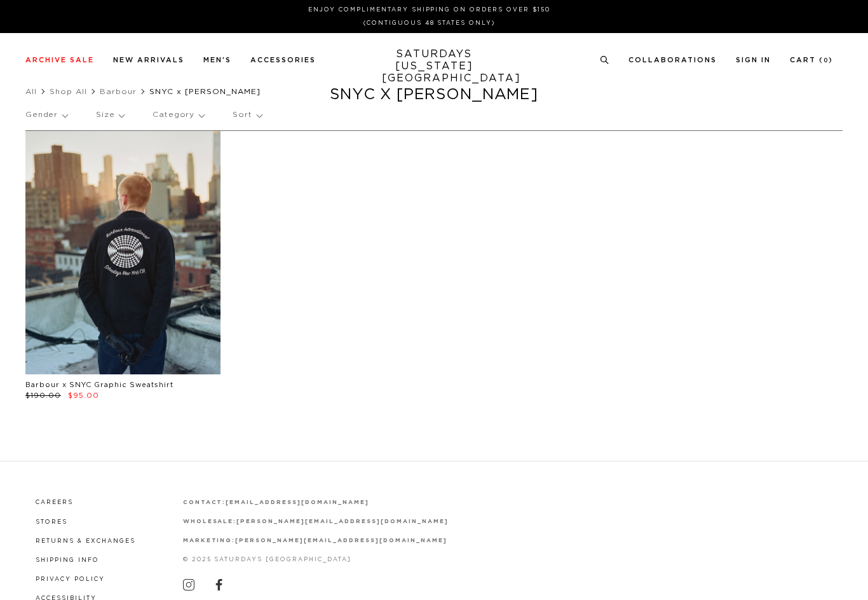 This screenshot has width=868, height=600. I want to click on p: Enjoy Complimentary Shipping on Orders Over $150, so click(429, 9).